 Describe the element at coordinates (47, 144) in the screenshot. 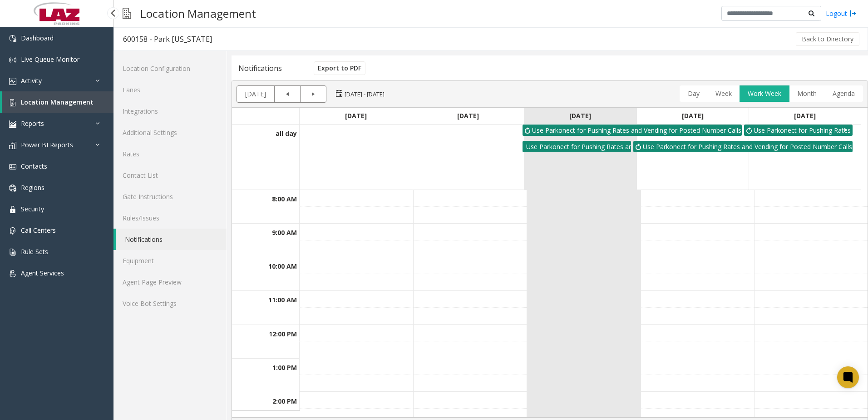

I see `span: Power BI Reports` at that location.